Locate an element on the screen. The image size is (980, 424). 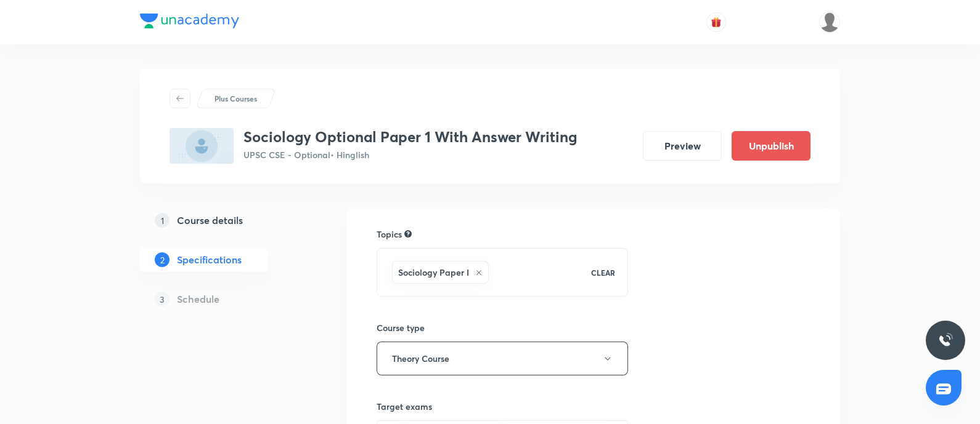
p: 3 is located at coordinates (162, 300).